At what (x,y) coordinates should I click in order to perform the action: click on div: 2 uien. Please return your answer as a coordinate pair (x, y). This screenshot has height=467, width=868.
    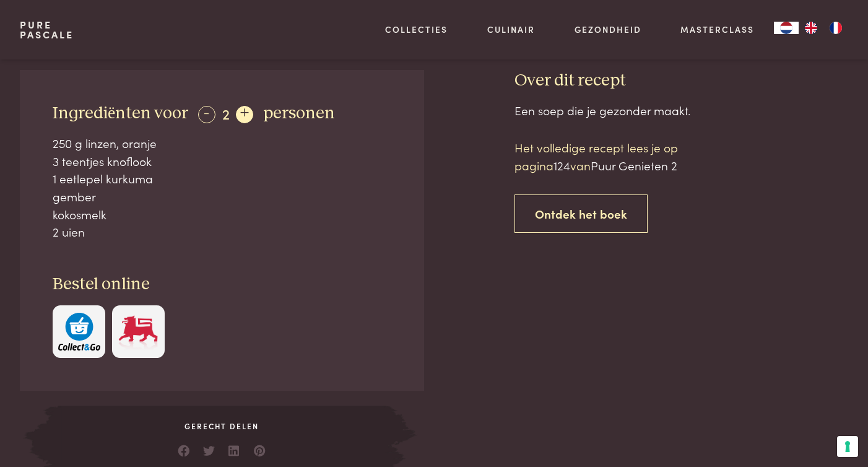
    Looking at the image, I should click on (221, 232).